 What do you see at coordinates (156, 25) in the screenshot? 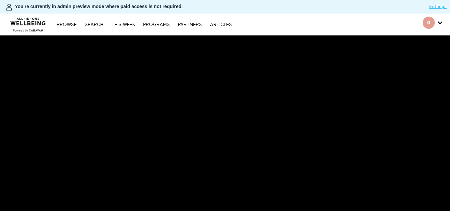
I see `a: PROGRAMS` at bounding box center [156, 25].